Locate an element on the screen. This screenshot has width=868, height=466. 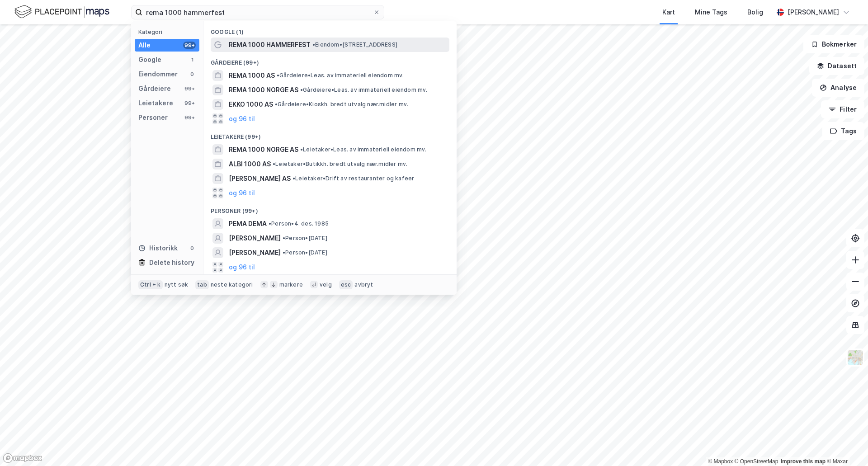
img: logo.f888ab2527a4732fd821a326f86c7f29.svg is located at coordinates (62, 12).